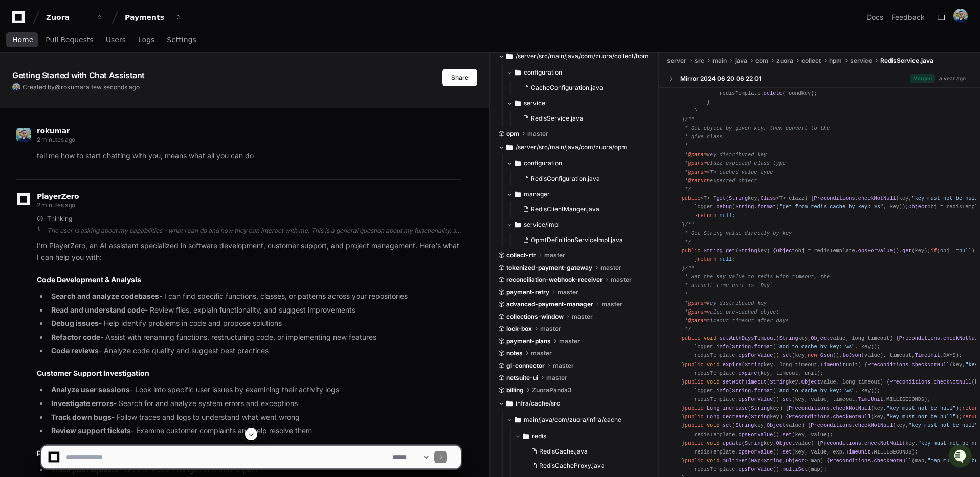 The width and height of the screenshot is (980, 477). I want to click on div: Start new chat, so click(101, 81).